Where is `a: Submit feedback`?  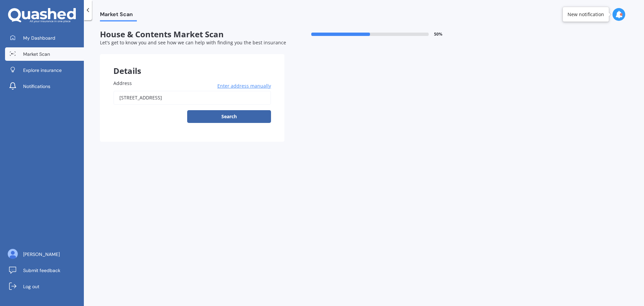 a: Submit feedback is located at coordinates (44, 270).